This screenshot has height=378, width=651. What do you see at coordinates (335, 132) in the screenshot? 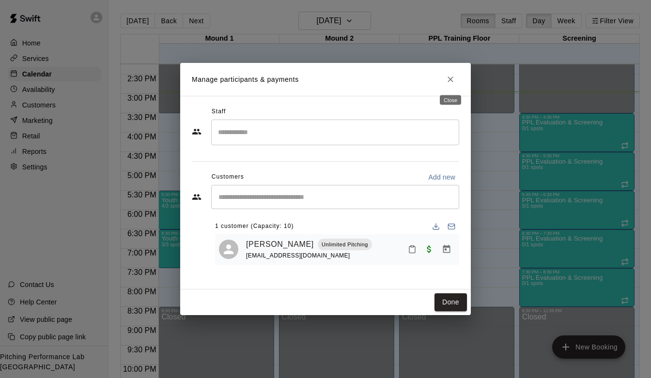
I see `div: Search staff` at bounding box center [335, 132].